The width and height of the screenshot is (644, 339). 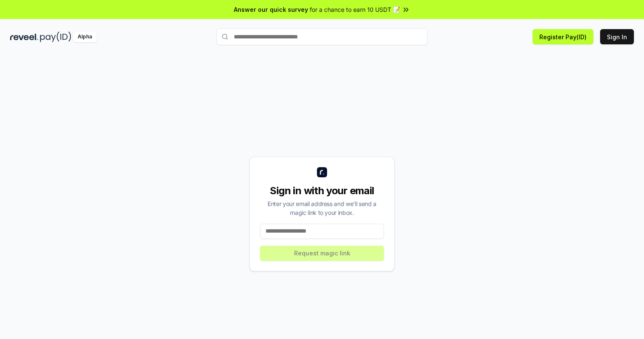 I want to click on div: Alpha, so click(x=85, y=37).